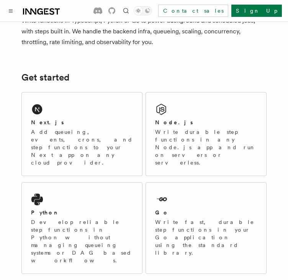 The height and width of the screenshot is (280, 288). What do you see at coordinates (82, 241) in the screenshot?
I see `p: Develop reliable step functions in Python without managing queueing systems or DAG based workflows.` at bounding box center [82, 241].